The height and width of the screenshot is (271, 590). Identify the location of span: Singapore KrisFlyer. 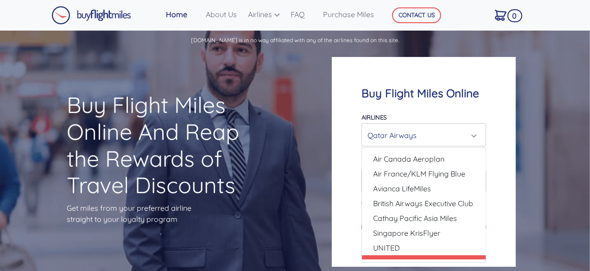
(406, 233).